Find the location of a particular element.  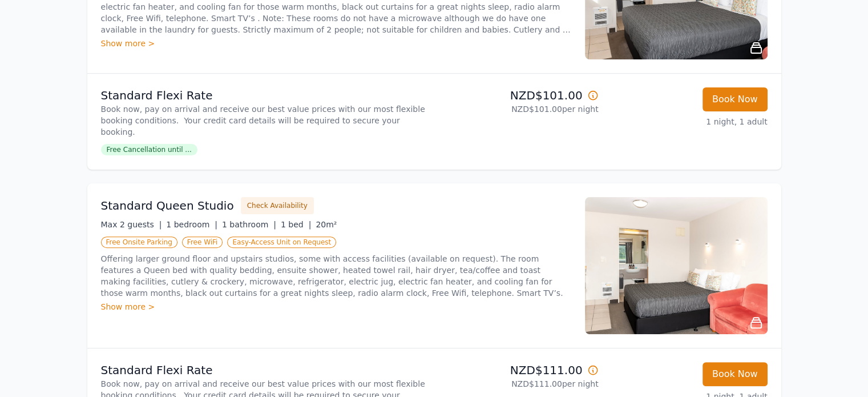

span: 1 bathroom | is located at coordinates (249, 225).